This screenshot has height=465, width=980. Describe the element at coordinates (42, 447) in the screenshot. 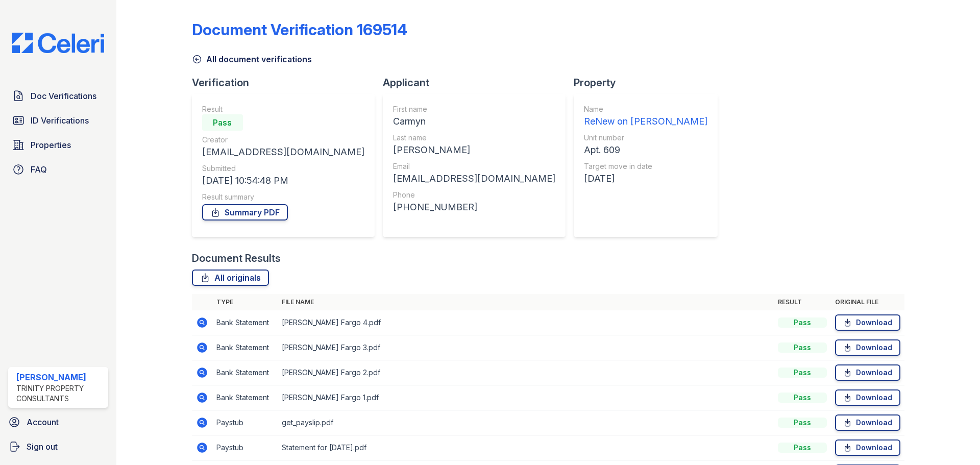

I see `span: Sign out` at that location.